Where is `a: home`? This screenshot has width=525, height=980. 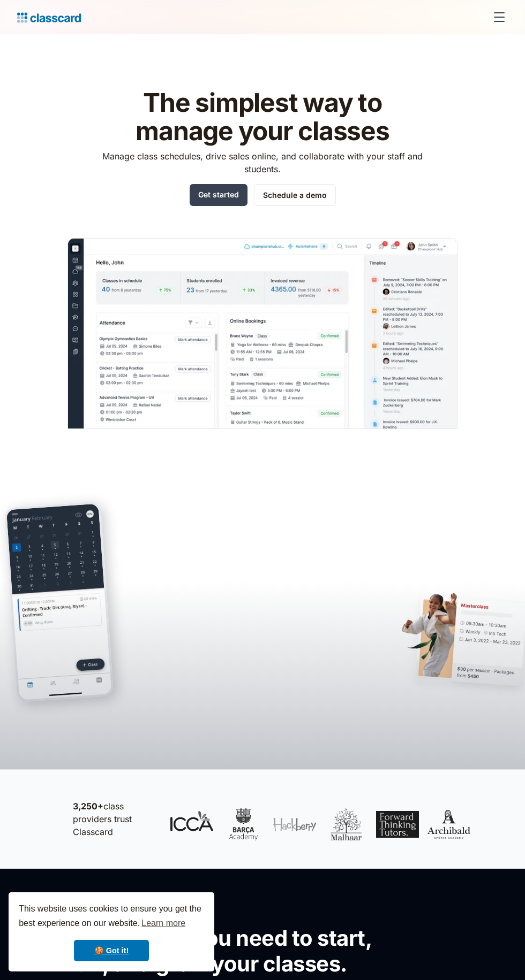
a: home is located at coordinates (48, 17).